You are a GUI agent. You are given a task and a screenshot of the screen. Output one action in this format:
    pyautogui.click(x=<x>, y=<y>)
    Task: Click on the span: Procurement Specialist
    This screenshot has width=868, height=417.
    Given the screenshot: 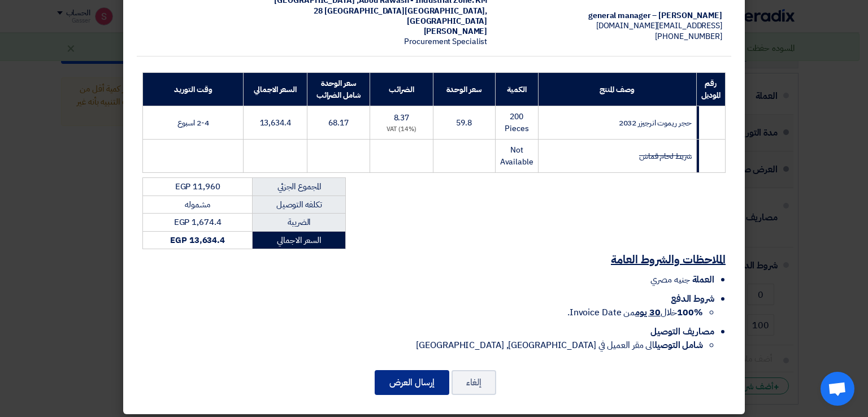 What is the action you would take?
    pyautogui.click(x=445, y=41)
    